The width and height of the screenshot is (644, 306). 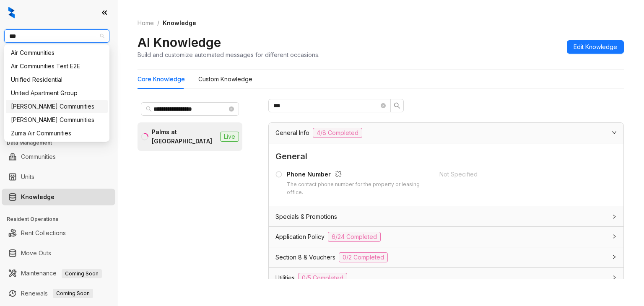 I want to click on li: Move Outs, so click(x=58, y=253).